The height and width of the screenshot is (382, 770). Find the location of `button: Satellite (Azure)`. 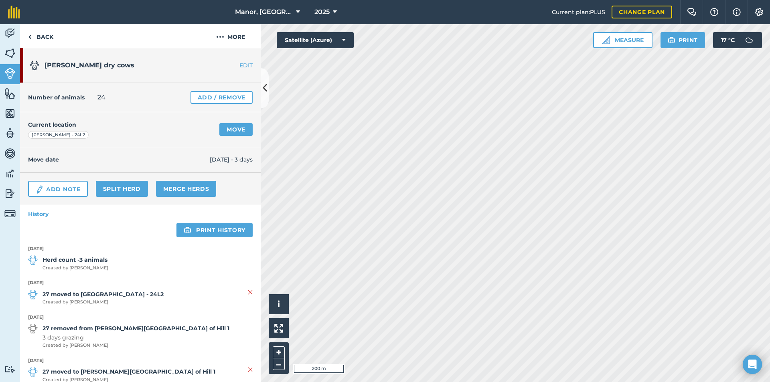

button: Satellite (Azure) is located at coordinates (315, 40).